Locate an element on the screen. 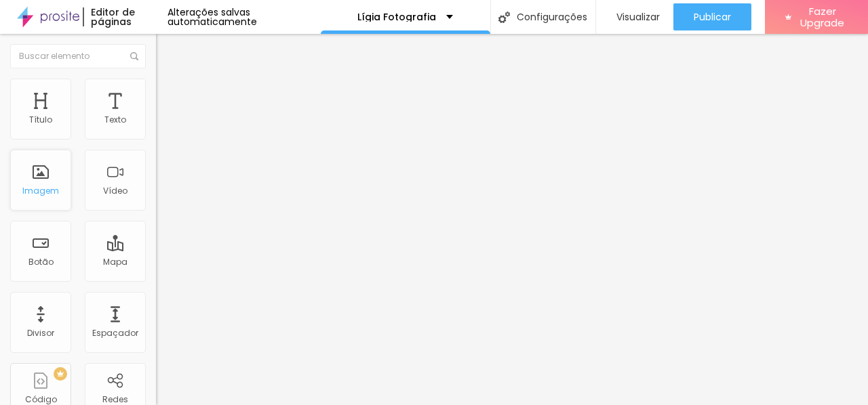  div: Vídeo is located at coordinates (115, 191).